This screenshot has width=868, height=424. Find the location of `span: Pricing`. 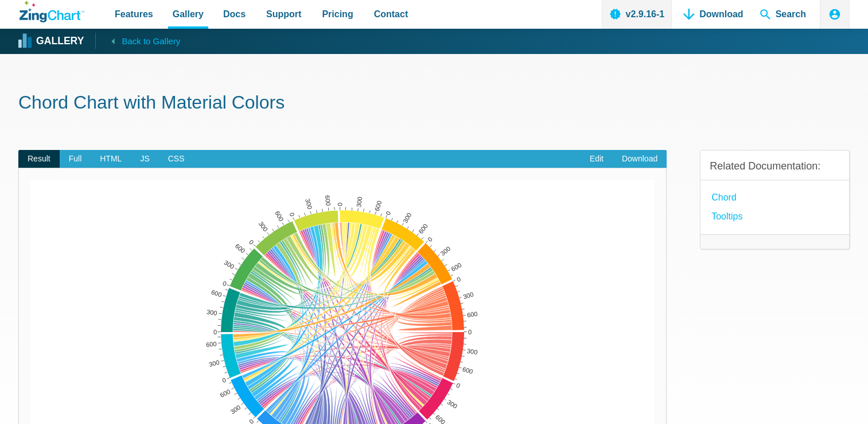

span: Pricing is located at coordinates (337, 14).